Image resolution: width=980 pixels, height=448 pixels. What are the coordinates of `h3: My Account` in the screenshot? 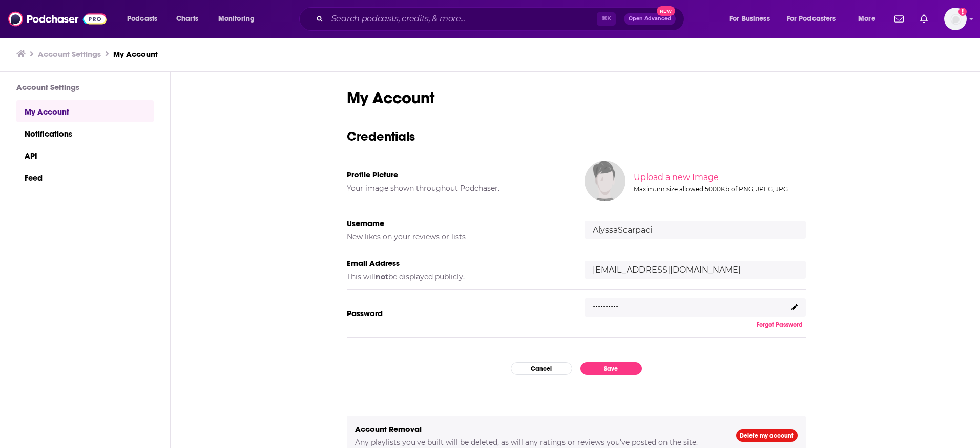 It's located at (135, 54).